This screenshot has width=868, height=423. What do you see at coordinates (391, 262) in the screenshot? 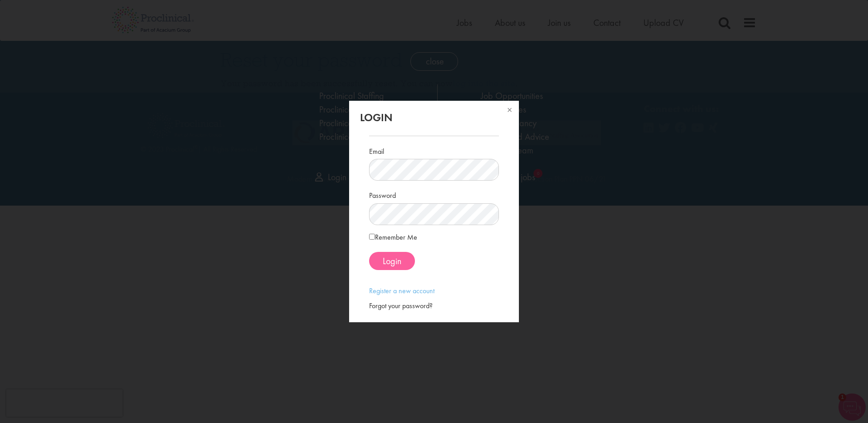
I see `button: Login` at bounding box center [391, 262].